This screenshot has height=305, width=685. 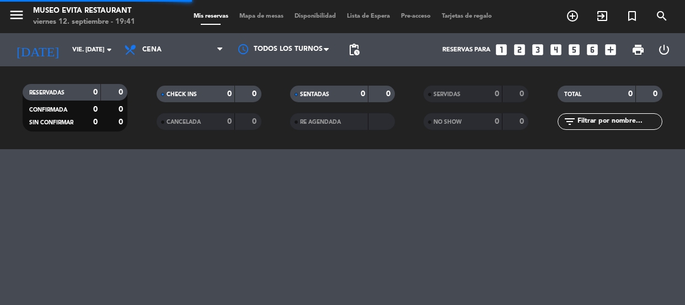 What do you see at coordinates (182, 94) in the screenshot?
I see `span: CHECK INS` at bounding box center [182, 94].